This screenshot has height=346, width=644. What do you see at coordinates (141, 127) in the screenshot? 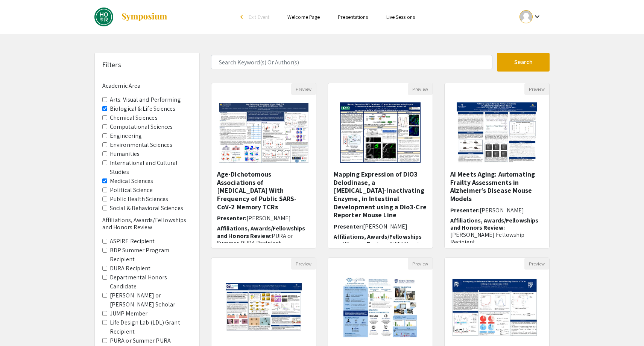
I see `label: Computational Sciences` at bounding box center [141, 127].